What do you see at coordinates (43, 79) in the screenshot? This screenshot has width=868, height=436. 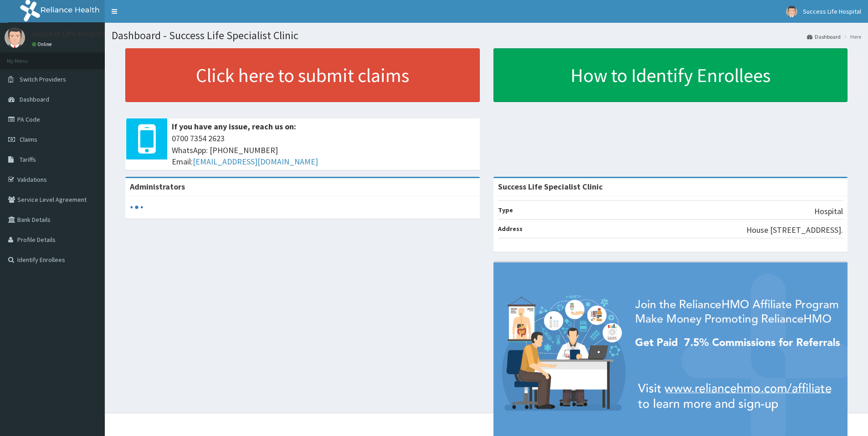 I see `span: Switch Providers` at bounding box center [43, 79].